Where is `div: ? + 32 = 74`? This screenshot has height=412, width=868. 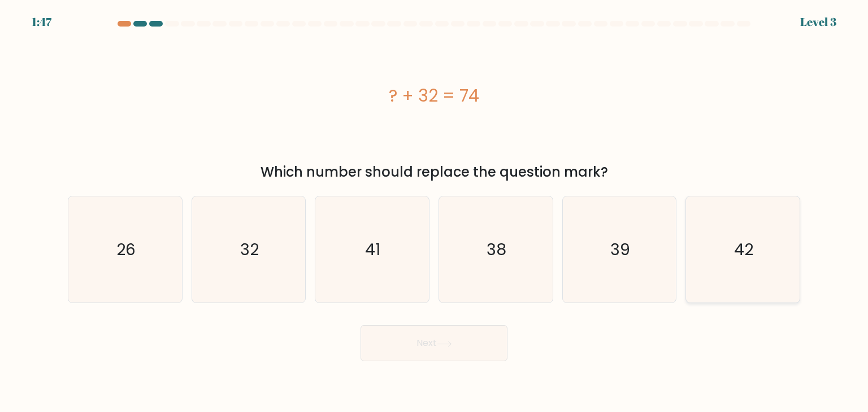
div: ? + 32 = 74 is located at coordinates (434, 95).